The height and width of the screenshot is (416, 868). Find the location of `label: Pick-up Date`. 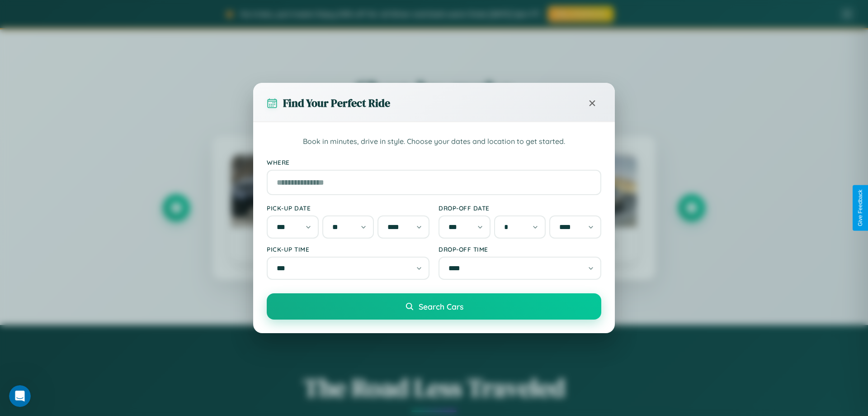

label: Pick-up Date is located at coordinates (348, 208).